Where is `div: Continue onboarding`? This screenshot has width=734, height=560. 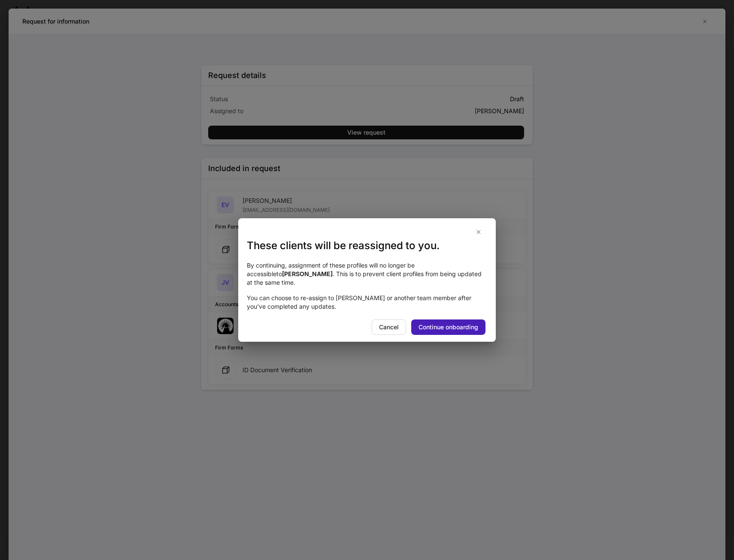 div: Continue onboarding is located at coordinates (448, 327).